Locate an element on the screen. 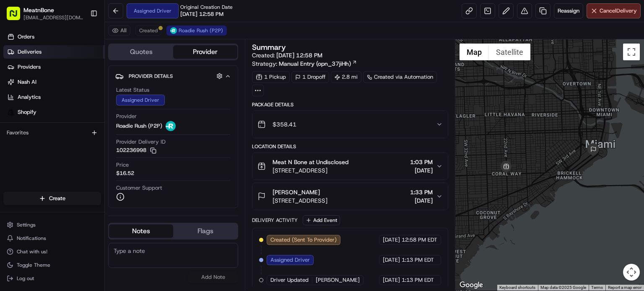 The width and height of the screenshot is (644, 291). span: Cancel Delivery is located at coordinates (618, 11).